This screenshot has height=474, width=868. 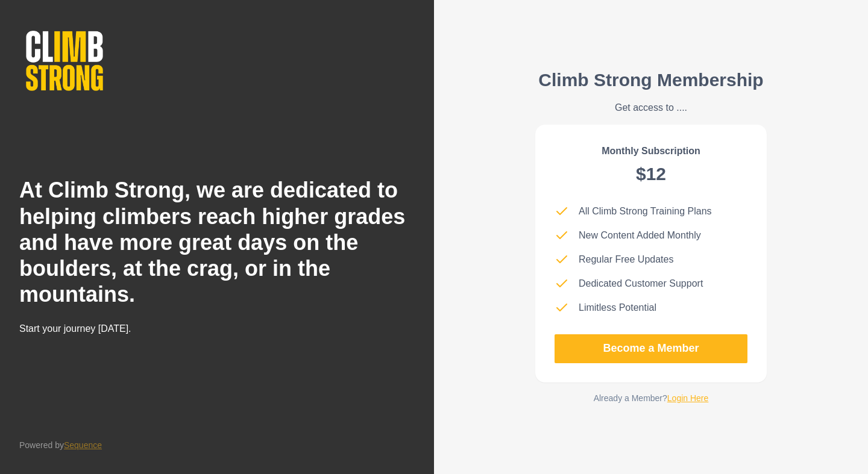 I want to click on p: Limitless Potential, so click(x=617, y=308).